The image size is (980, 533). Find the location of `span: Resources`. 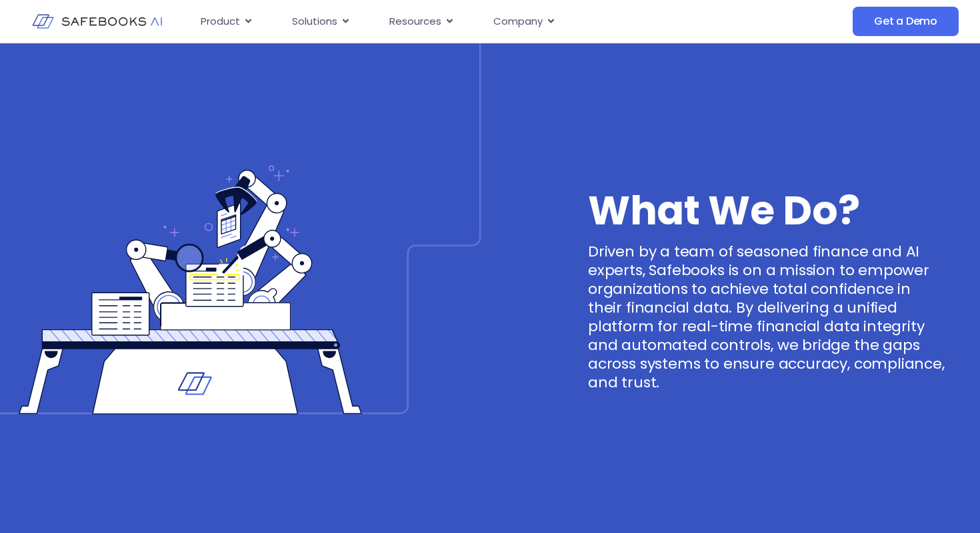

span: Resources is located at coordinates (415, 21).